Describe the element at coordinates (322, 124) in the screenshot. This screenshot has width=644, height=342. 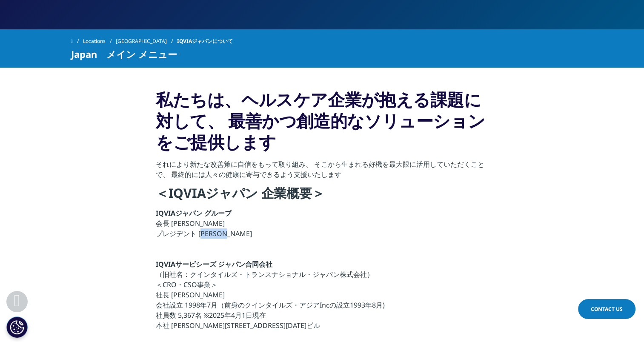
I see `h3: 私たちは、ヘルスケア企業が抱える課題に対して、 最善かつ創造的なソリューションをご提供します` at that location.